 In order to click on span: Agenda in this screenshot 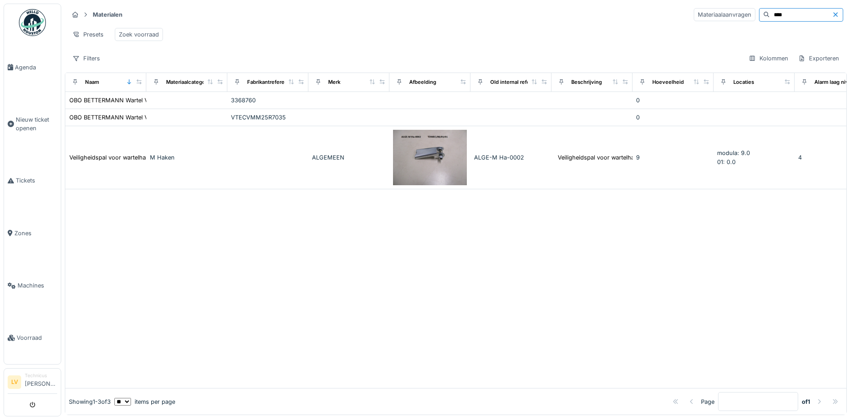, I will do `click(36, 67)`.